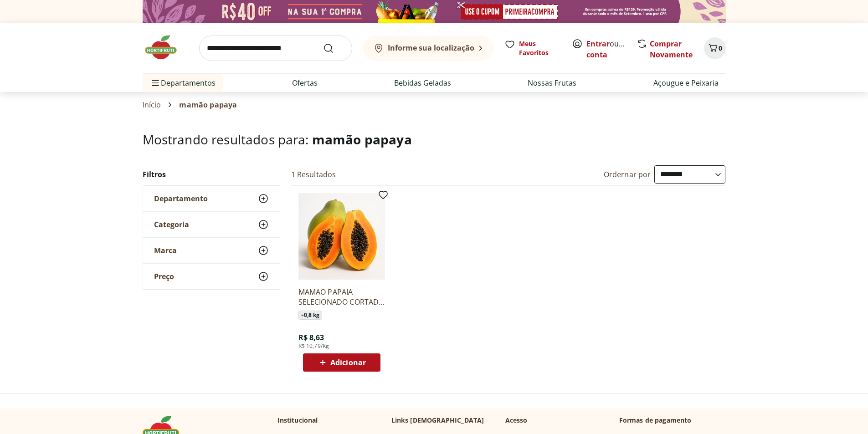 The width and height of the screenshot is (868, 434). I want to click on p: Formas de pagamento, so click(672, 420).